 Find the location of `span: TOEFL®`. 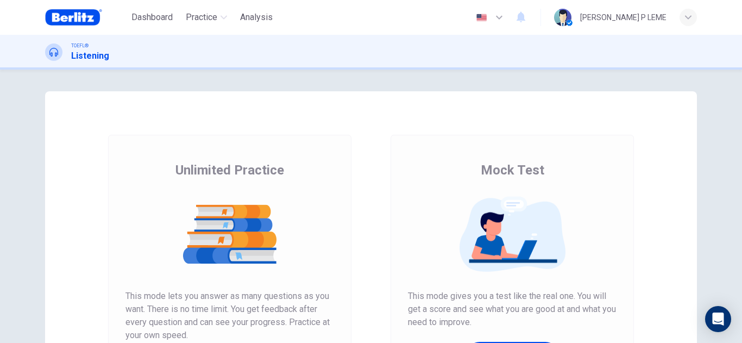

span: TOEFL® is located at coordinates (80, 46).